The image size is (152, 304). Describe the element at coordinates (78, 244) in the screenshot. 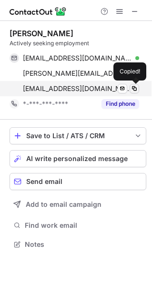

I see `button: Notes` at that location.